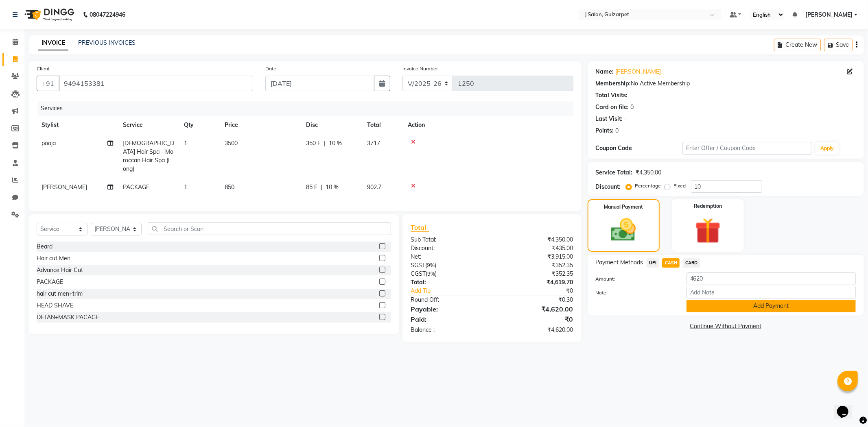 The height and width of the screenshot is (427, 868). Describe the element at coordinates (383, 125) in the screenshot. I see `th: Total` at that location.